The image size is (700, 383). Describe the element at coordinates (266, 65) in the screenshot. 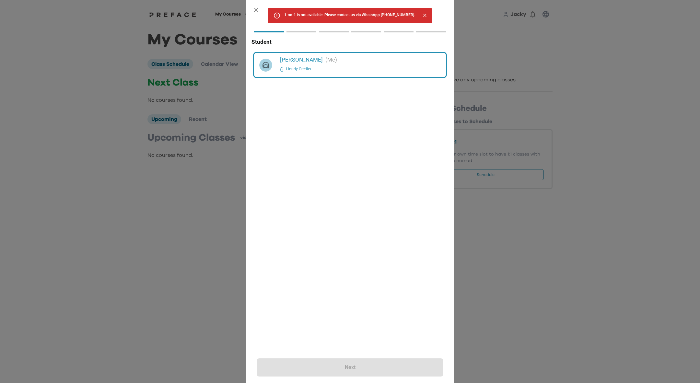

I see `img: default_dns_avatar.jpg` at that location.